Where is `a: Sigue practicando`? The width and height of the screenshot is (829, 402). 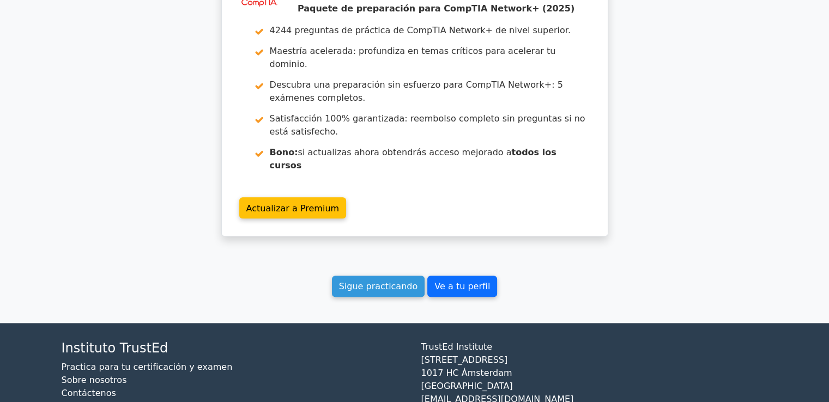 a: Sigue practicando is located at coordinates (378, 286).